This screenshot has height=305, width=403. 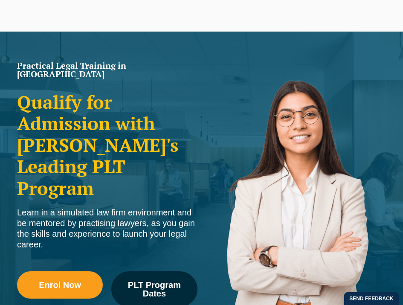 I want to click on span: PLT Program Dates, so click(x=154, y=289).